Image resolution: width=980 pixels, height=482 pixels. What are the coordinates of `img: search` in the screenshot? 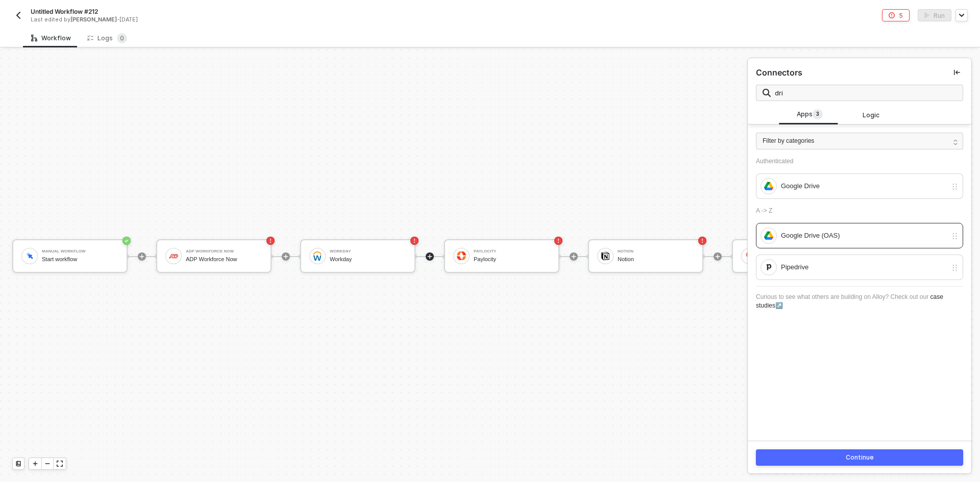 It's located at (767, 93).